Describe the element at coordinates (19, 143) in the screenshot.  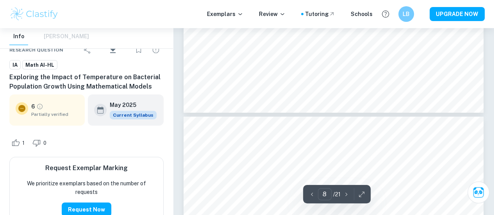
I see `div: Like` at that location.